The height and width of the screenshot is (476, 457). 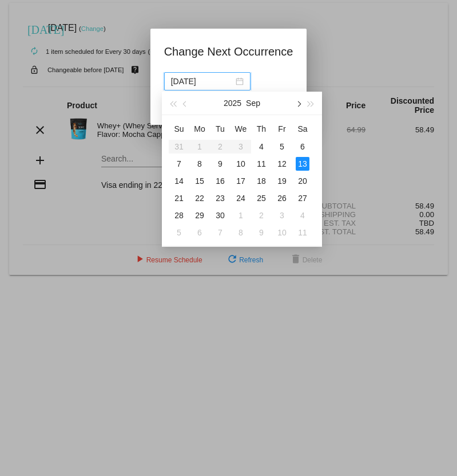 What do you see at coordinates (221, 181) in the screenshot?
I see `div: 16` at bounding box center [221, 181].